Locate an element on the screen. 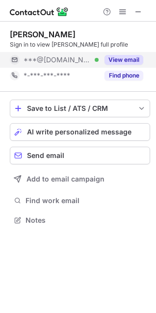 The height and width of the screenshot is (313, 156). button: save-profile-one-click is located at coordinates (80, 109).